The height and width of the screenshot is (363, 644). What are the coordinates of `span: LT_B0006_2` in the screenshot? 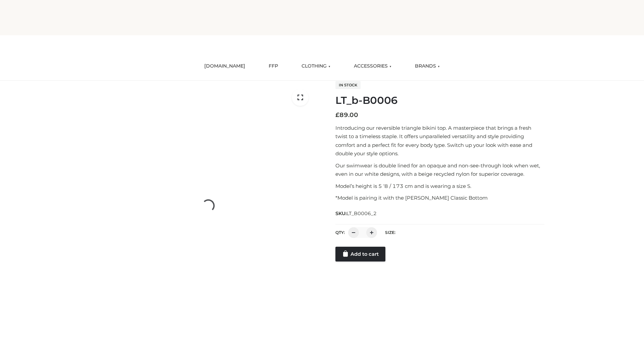 It's located at (361, 213).